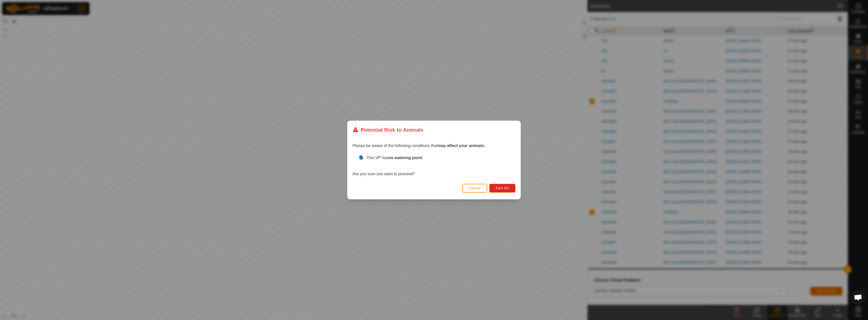 The image size is (868, 320). Describe the element at coordinates (461, 146) in the screenshot. I see `strong: may affect your animals:` at that location.